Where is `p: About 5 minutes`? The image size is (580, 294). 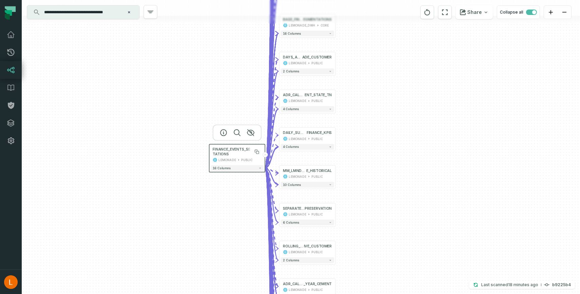
p: About 5 minutes is located at coordinates (109, 78).